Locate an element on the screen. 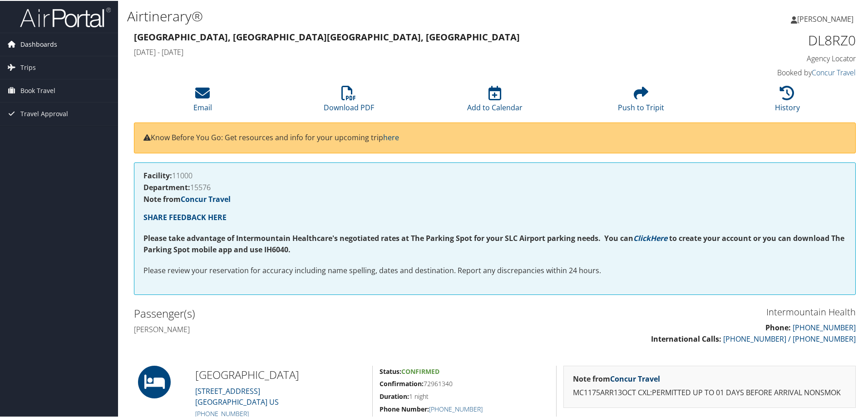 This screenshot has height=417, width=868. strong: Please take advantage of Intermountain Healthcare's negotiated rates at The Parking Spot for your... is located at coordinates (388, 238).